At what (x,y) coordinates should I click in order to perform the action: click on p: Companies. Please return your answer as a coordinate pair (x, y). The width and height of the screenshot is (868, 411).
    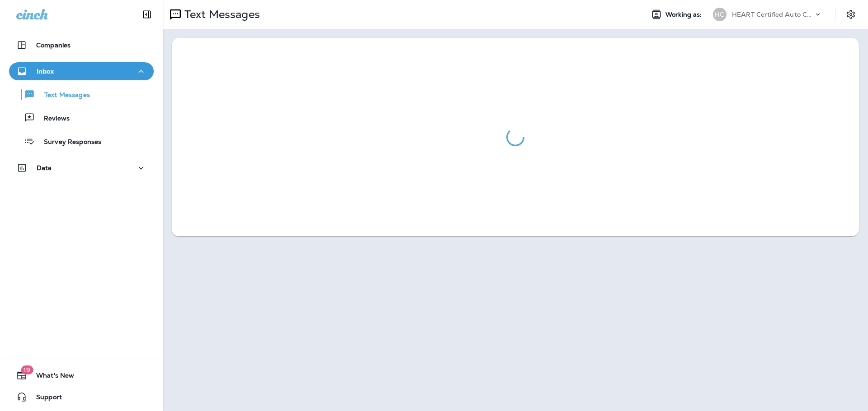
    Looking at the image, I should click on (53, 45).